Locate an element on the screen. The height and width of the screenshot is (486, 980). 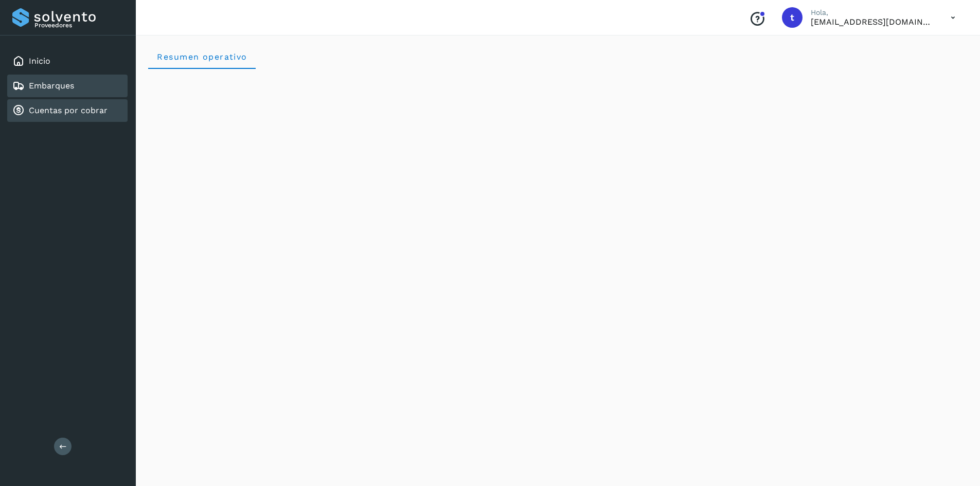
a: Embarques is located at coordinates (51, 85).